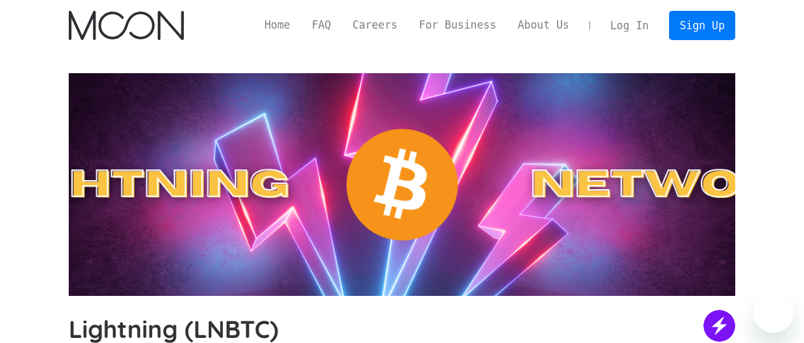 The width and height of the screenshot is (804, 343). Describe the element at coordinates (322, 25) in the screenshot. I see `a: FAQ` at that location.